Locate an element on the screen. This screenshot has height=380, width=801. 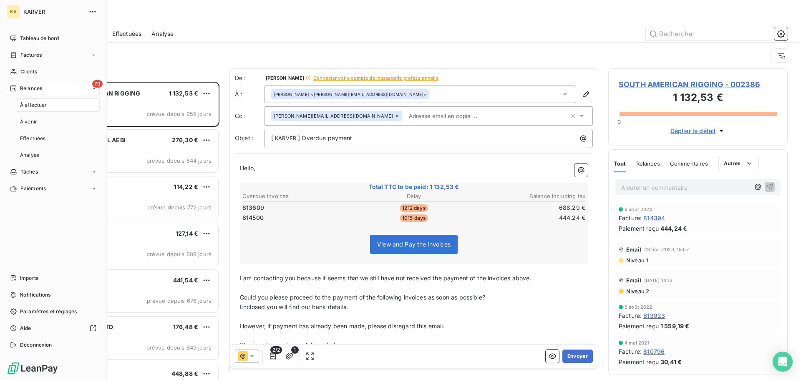
span: Staying at your disposal if needed. is located at coordinates (288, 344).